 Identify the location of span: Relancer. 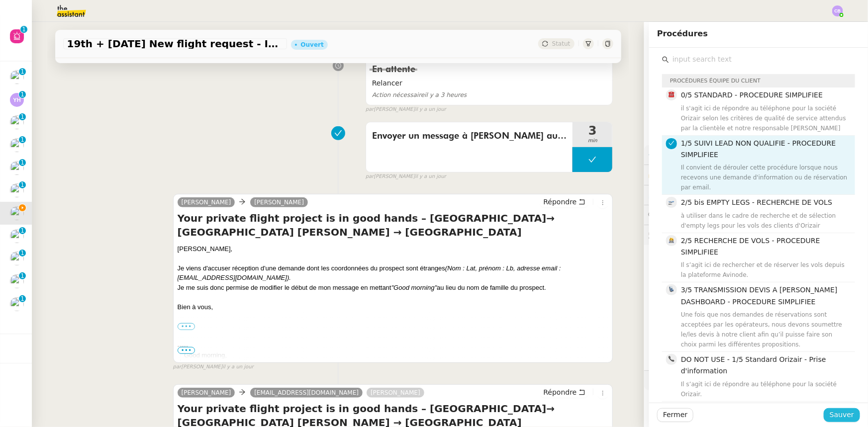
(489, 83).